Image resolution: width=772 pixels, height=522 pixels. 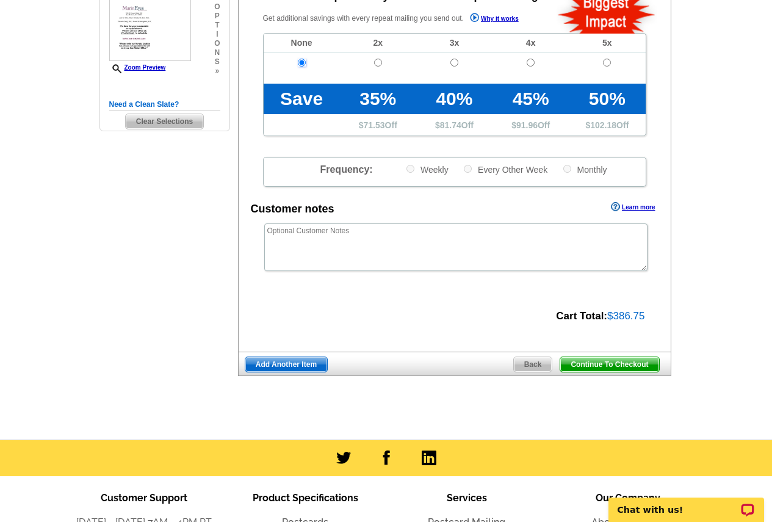 I want to click on a: Back, so click(x=533, y=364).